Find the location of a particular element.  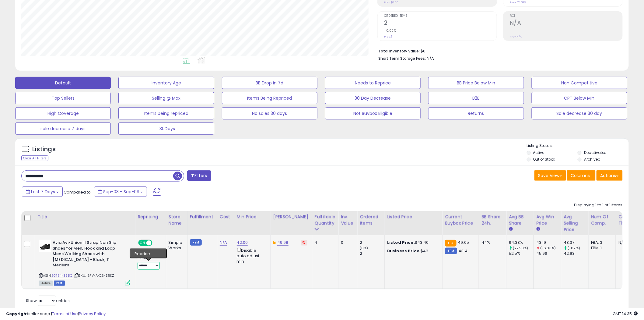

div: 45.96 is located at coordinates (548, 253).